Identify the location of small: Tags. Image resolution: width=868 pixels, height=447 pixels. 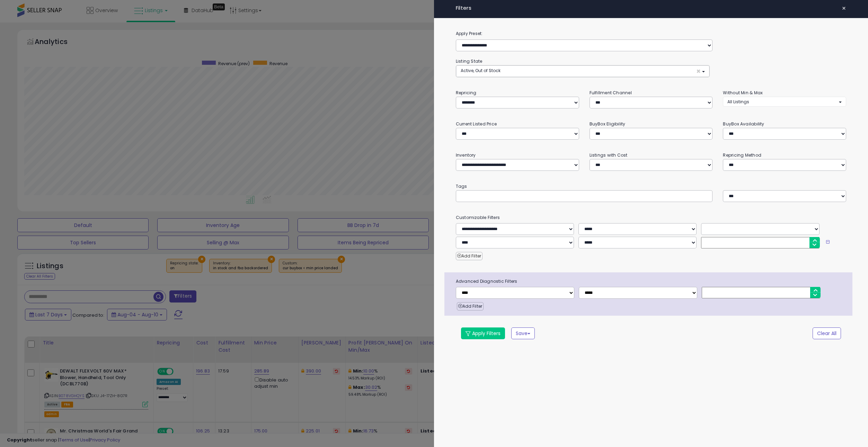
(651, 186).